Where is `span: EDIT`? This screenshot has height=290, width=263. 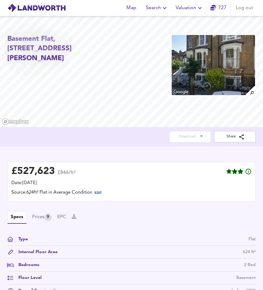 span: EDIT is located at coordinates (98, 193).